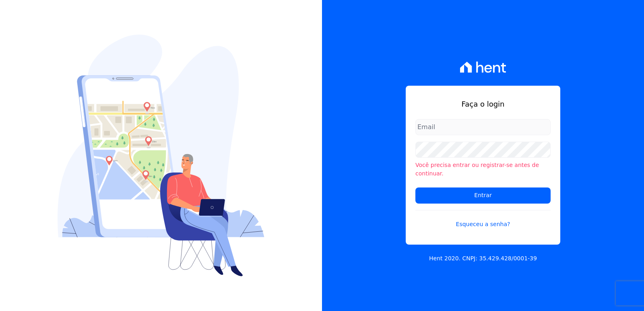 The height and width of the screenshot is (311, 644). What do you see at coordinates (483, 127) in the screenshot?
I see `input: Email` at bounding box center [483, 127].